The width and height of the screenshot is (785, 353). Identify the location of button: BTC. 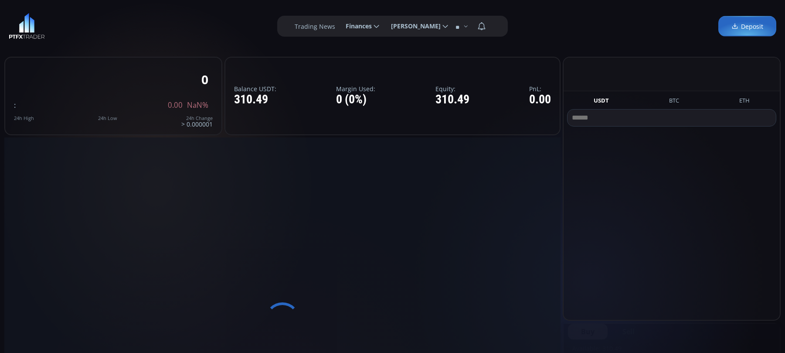
(674, 102).